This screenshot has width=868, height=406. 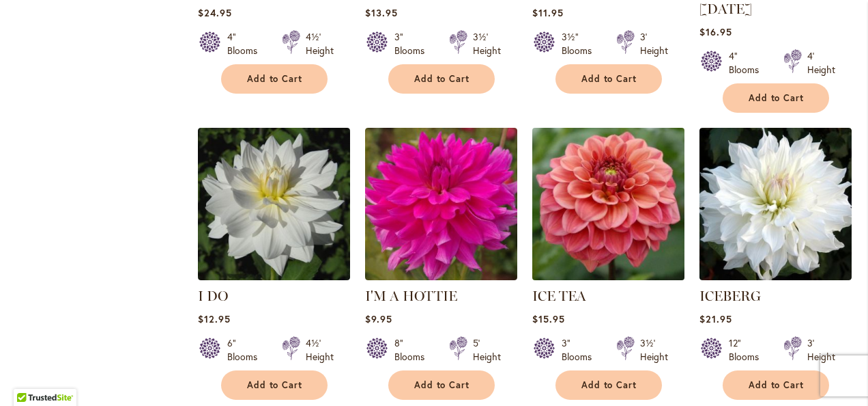 I want to click on span: $21.95, so click(x=716, y=319).